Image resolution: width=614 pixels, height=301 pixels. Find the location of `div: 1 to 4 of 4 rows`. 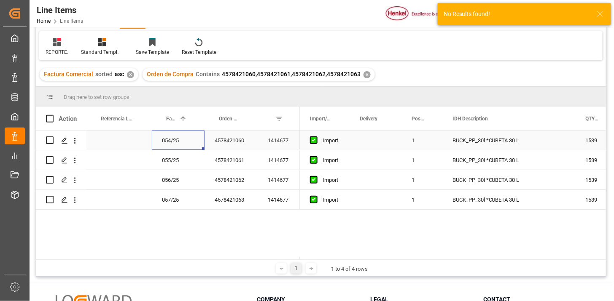

div: 1 to 4 of 4 rows is located at coordinates (349, 269).